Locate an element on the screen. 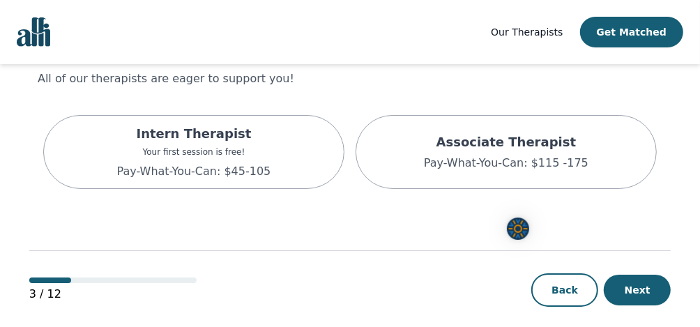  span: Our Therapists is located at coordinates (527, 32).